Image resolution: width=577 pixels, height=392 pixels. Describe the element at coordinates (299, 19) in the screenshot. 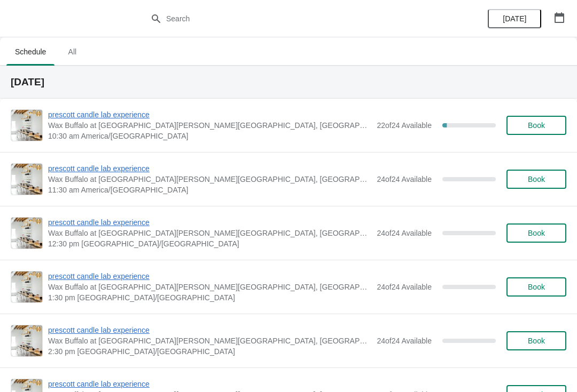

I see `input: Search` at that location.